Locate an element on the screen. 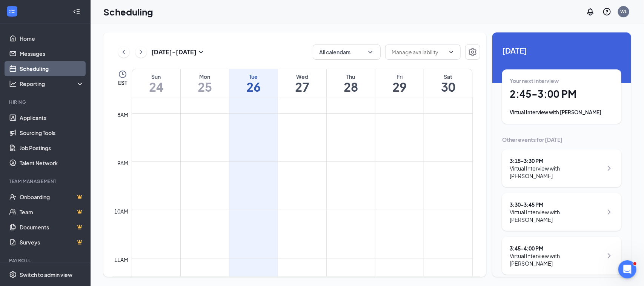  div: 10am is located at coordinates (122, 211).